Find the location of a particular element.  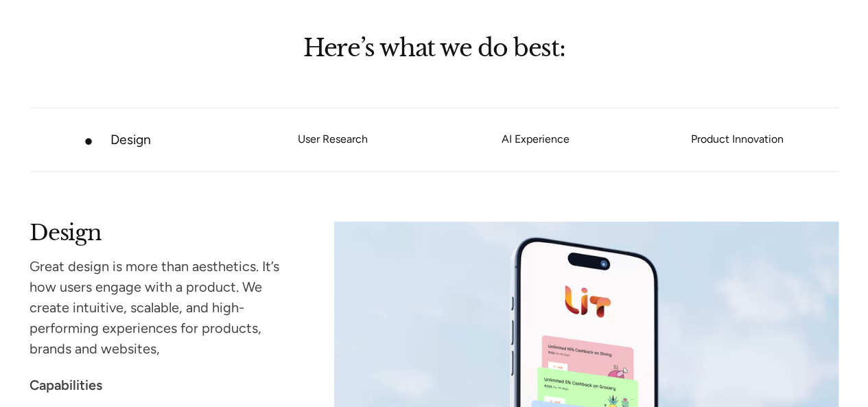

h2: Here’s what we do best: is located at coordinates (434, 46).